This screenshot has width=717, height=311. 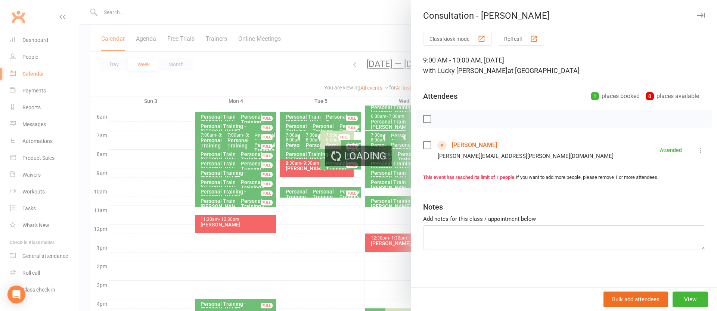 I want to click on div: Add notes for this class / appointment below, so click(x=564, y=219).